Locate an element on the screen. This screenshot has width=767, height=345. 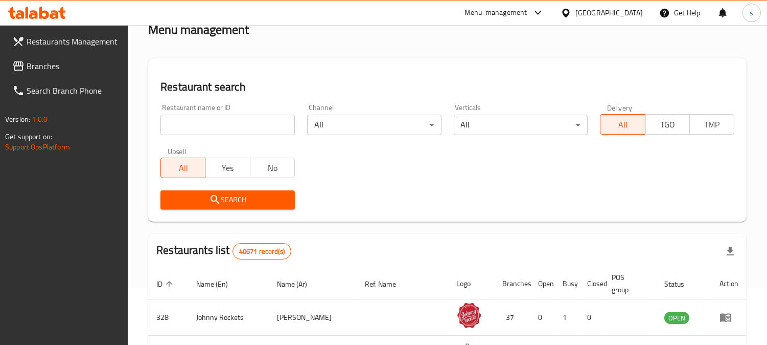
img: Johnny Rockets is located at coordinates (469, 315).